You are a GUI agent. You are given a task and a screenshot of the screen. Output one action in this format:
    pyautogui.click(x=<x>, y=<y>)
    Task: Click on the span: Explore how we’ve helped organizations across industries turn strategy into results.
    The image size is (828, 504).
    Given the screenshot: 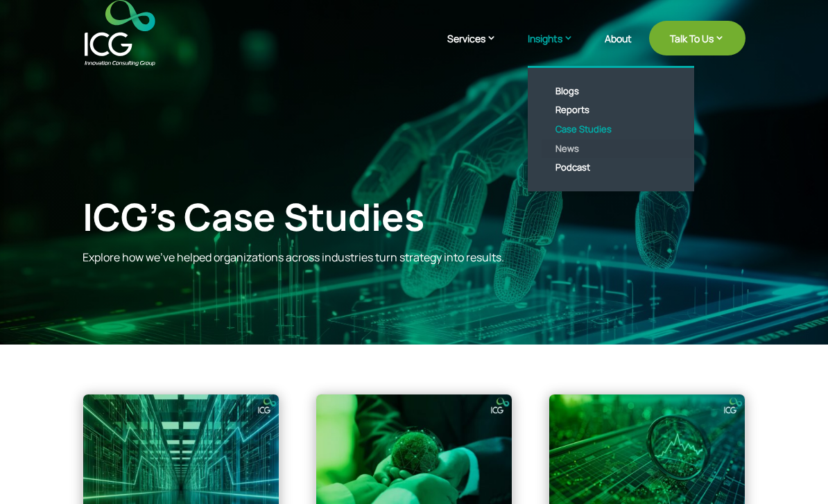 What is the action you would take?
    pyautogui.click(x=293, y=258)
    